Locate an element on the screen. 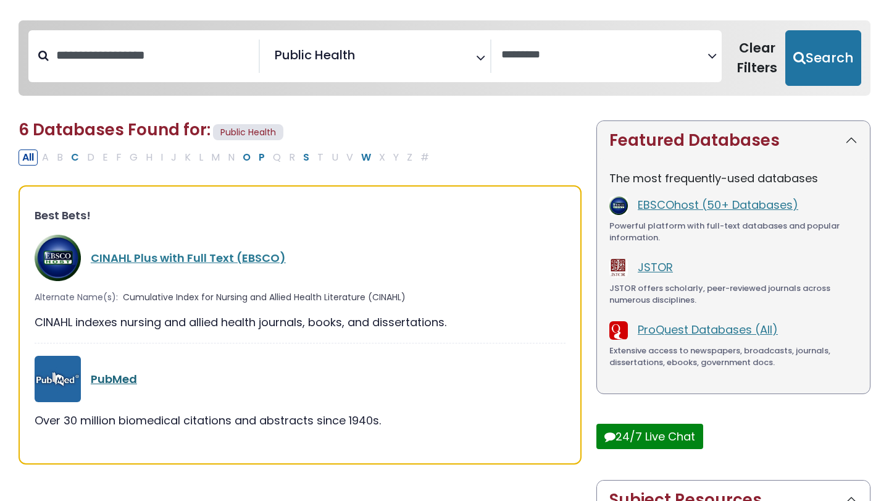 Image resolution: width=889 pixels, height=501 pixels. button: Featured Databases is located at coordinates (734, 140).